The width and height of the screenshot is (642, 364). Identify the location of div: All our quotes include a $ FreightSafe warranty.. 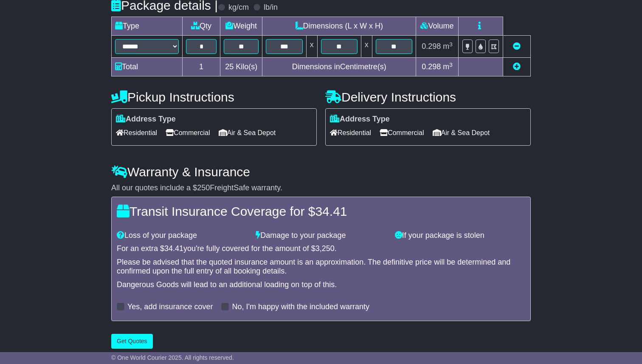
(321, 188).